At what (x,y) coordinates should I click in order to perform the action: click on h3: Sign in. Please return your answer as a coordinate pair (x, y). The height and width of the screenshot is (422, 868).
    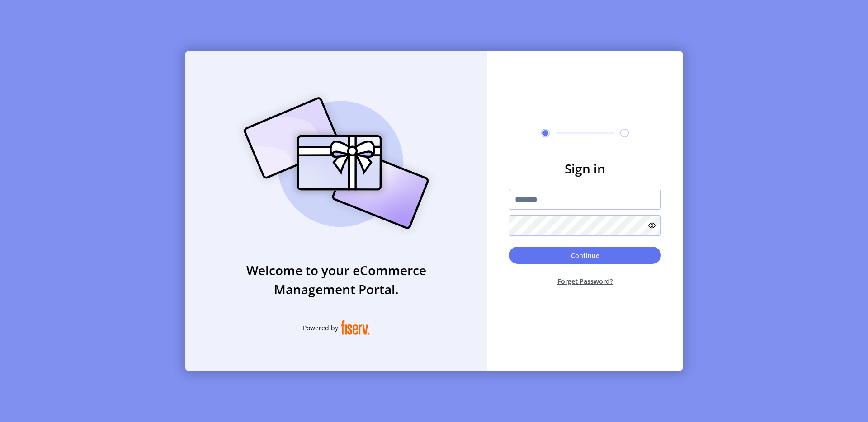
    Looking at the image, I should click on (585, 169).